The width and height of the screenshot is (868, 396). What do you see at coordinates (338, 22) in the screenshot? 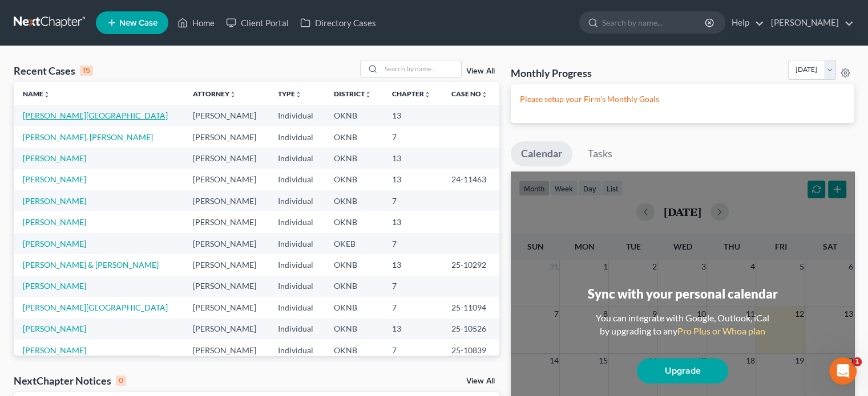
I see `a: Directory Cases` at bounding box center [338, 22].